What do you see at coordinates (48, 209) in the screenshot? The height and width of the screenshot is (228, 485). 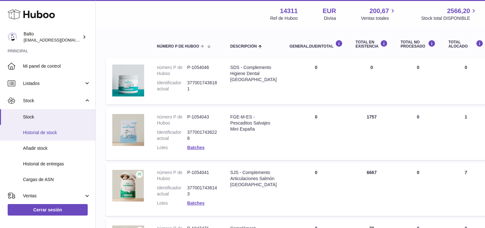 I see `a: Cerrar sesión` at bounding box center [48, 209].